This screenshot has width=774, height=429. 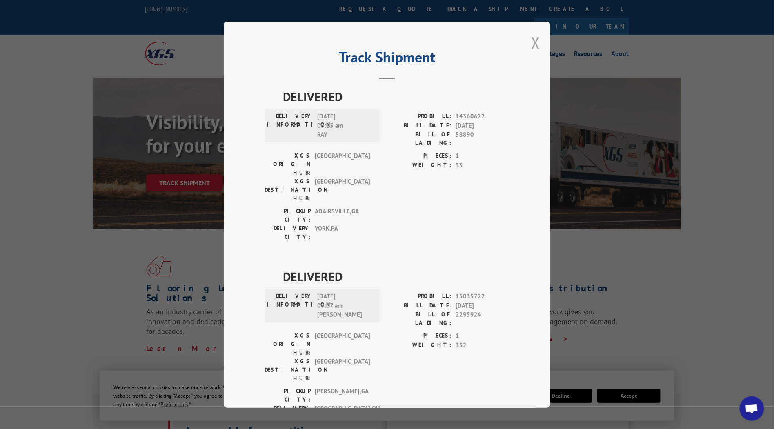 I want to click on span: 352, so click(x=483, y=345).